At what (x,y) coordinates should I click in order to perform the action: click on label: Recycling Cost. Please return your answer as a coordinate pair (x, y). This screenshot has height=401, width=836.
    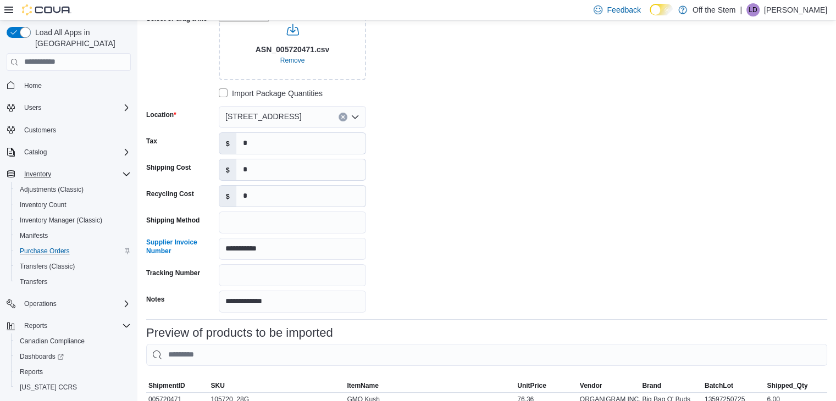
    Looking at the image, I should click on (170, 194).